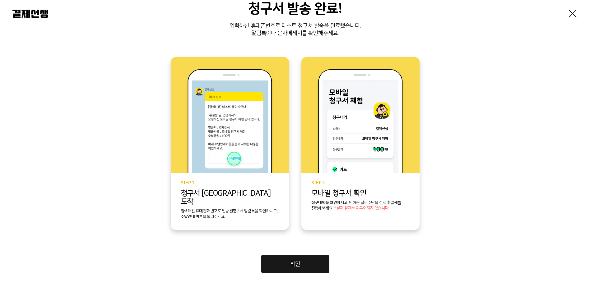 The width and height of the screenshot is (590, 287). What do you see at coordinates (295, 264) in the screenshot?
I see `button: 확인` at bounding box center [295, 264].